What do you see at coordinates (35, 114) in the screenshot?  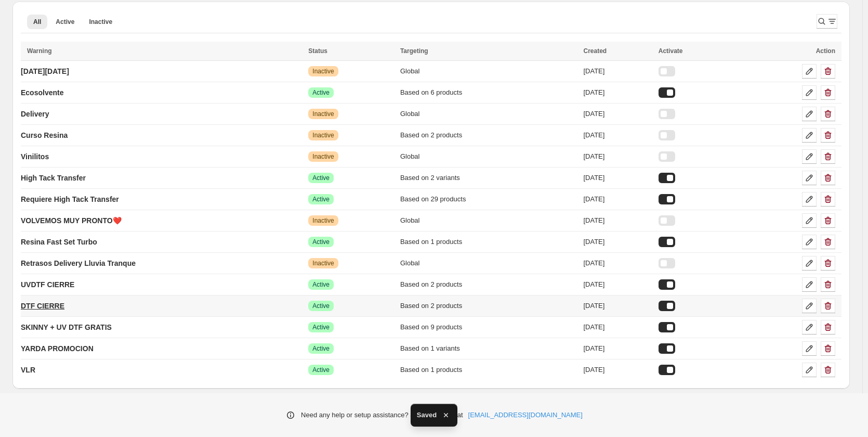 I see `p: Delivery` at bounding box center [35, 114].